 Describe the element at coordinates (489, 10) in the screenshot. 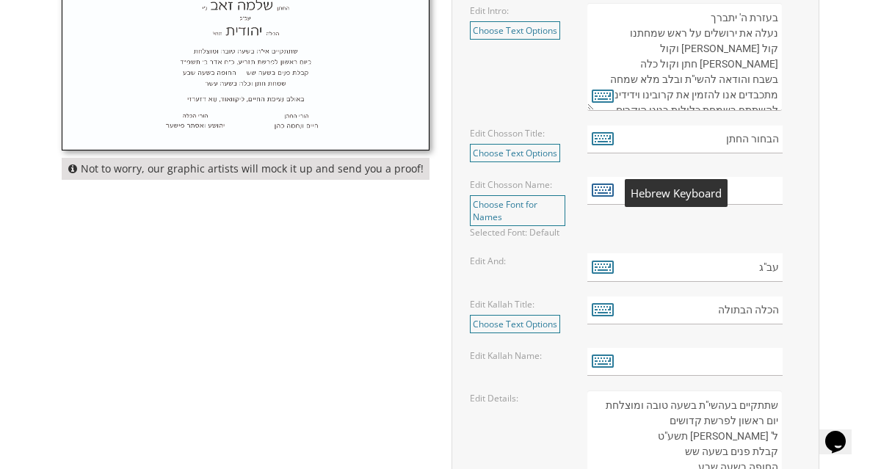

I see `label: Edit Intro:` at that location.